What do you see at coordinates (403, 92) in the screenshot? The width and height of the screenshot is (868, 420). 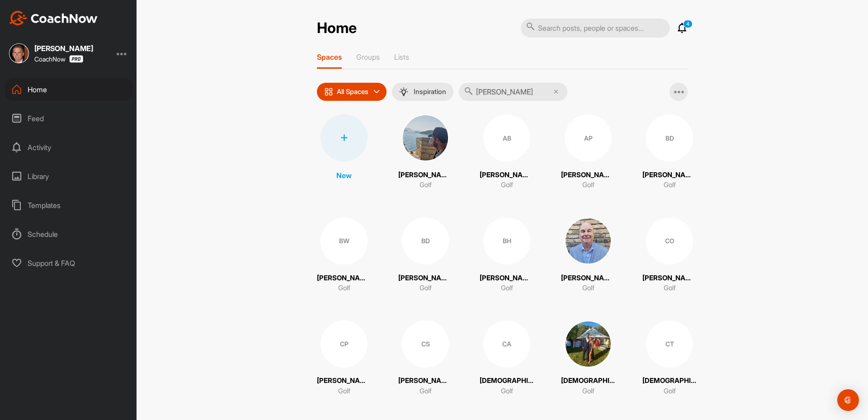 I see `img: menuIcon` at bounding box center [403, 92].